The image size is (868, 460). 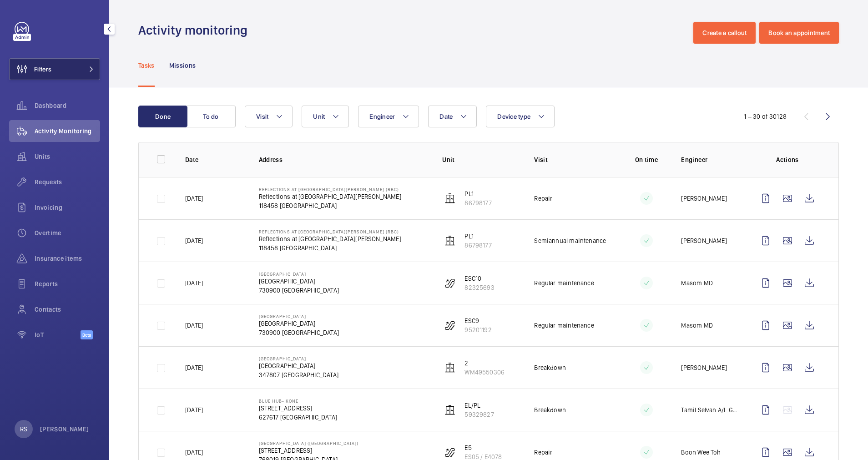 I want to click on span: Unit, so click(x=319, y=117).